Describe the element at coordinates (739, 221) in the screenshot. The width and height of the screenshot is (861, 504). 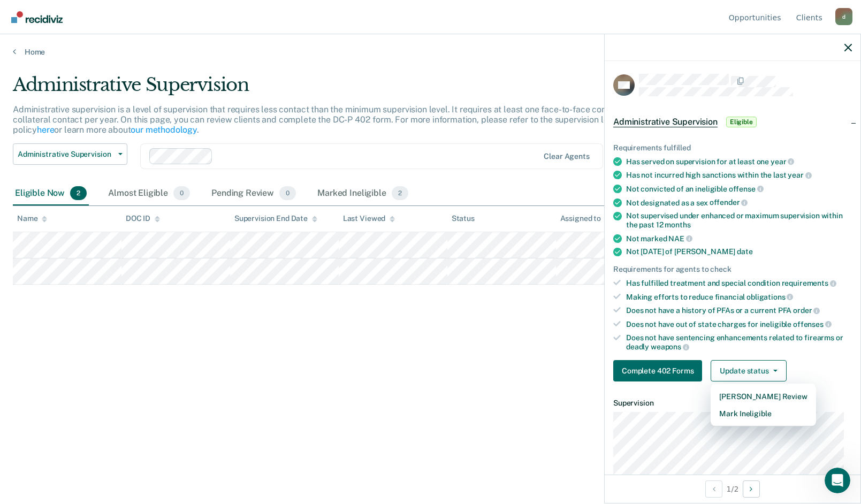
I see `div: Not supervised under enhanced or maximum supervision within the past 12` at that location.